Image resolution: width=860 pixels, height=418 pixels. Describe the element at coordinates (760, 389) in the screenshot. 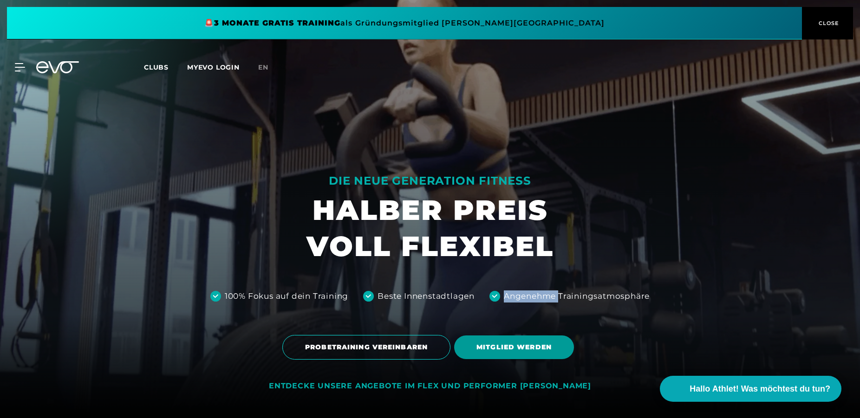

I see `span: Hallo Athlet! Was möchtest du tun?` at that location.